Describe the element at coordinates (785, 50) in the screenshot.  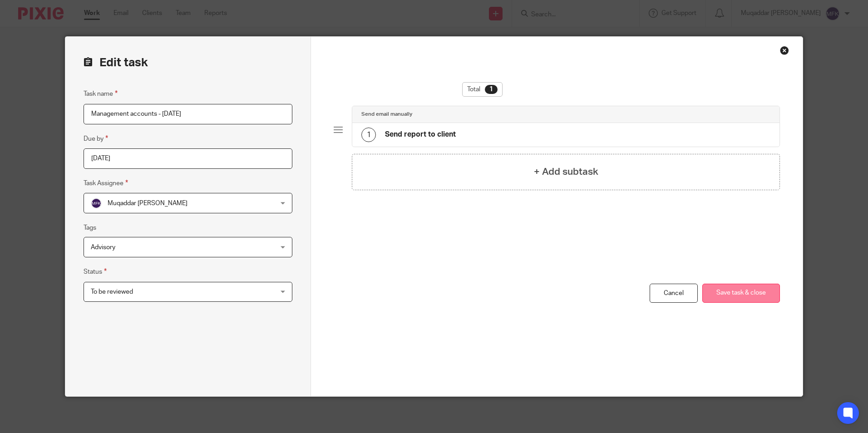
I see `div: Close this dialog window` at that location.